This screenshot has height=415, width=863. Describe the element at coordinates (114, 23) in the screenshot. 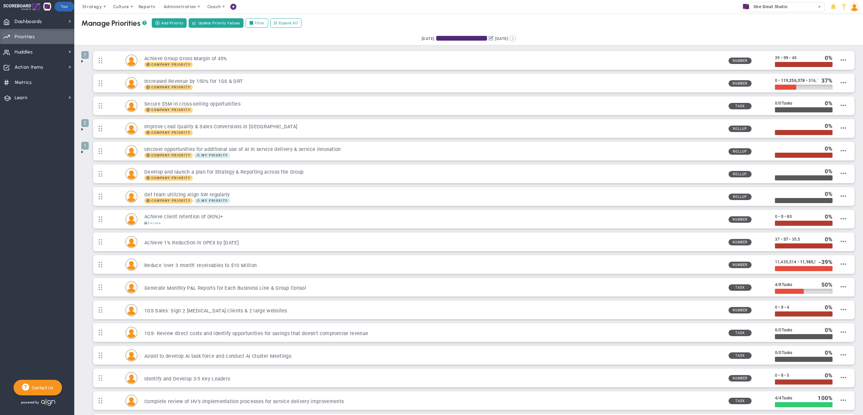

I see `div: Manage Priorities` at that location.